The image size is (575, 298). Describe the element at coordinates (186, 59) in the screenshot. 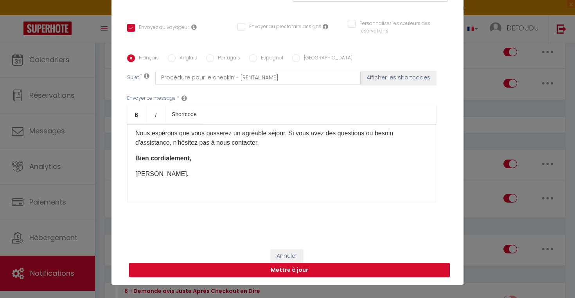

I see `label: Anglais` at that location.